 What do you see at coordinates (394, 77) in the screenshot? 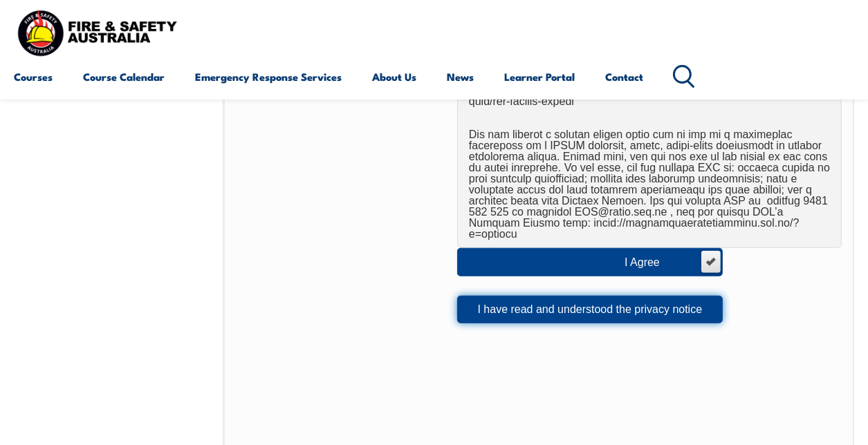
I see `a: About Us` at bounding box center [394, 77].